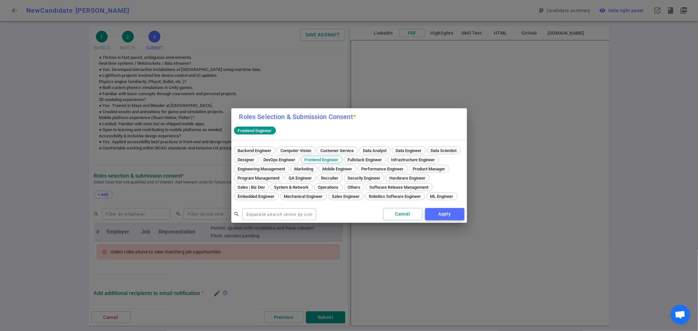 The image size is (698, 331). I want to click on span: Product Manager, so click(429, 169).